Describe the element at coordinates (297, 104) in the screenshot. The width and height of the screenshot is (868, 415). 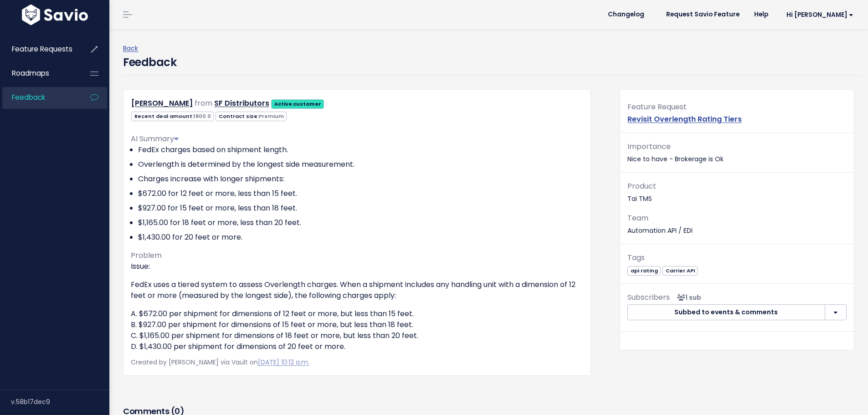
I see `strong: Active customer` at that location.